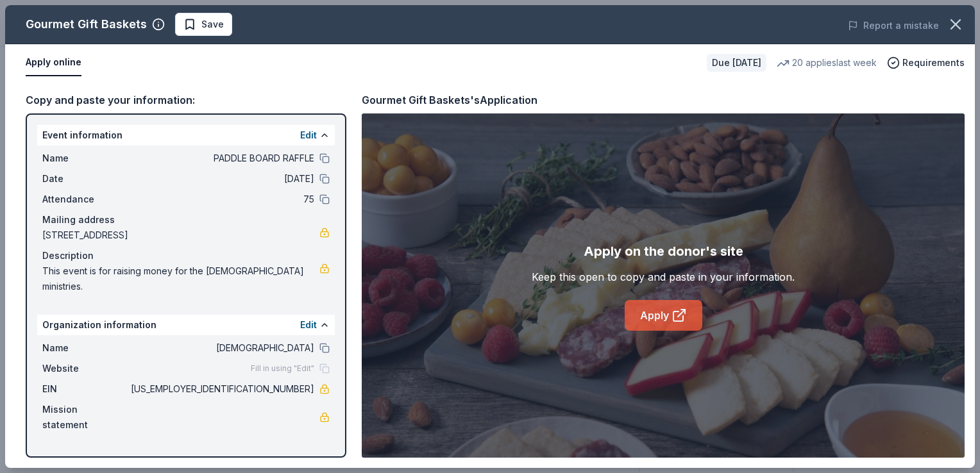  Describe the element at coordinates (85, 389) in the screenshot. I see `span: EIN` at that location.